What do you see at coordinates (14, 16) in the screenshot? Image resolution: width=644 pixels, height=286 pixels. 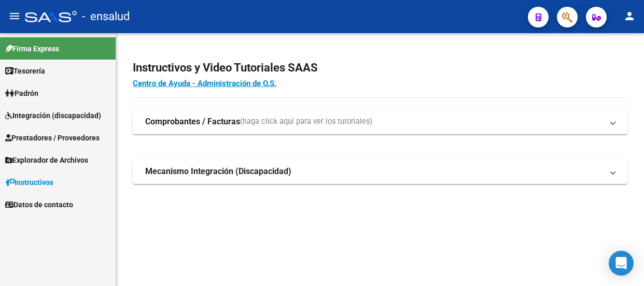 I see `mat-icon: menu` at bounding box center [14, 16].